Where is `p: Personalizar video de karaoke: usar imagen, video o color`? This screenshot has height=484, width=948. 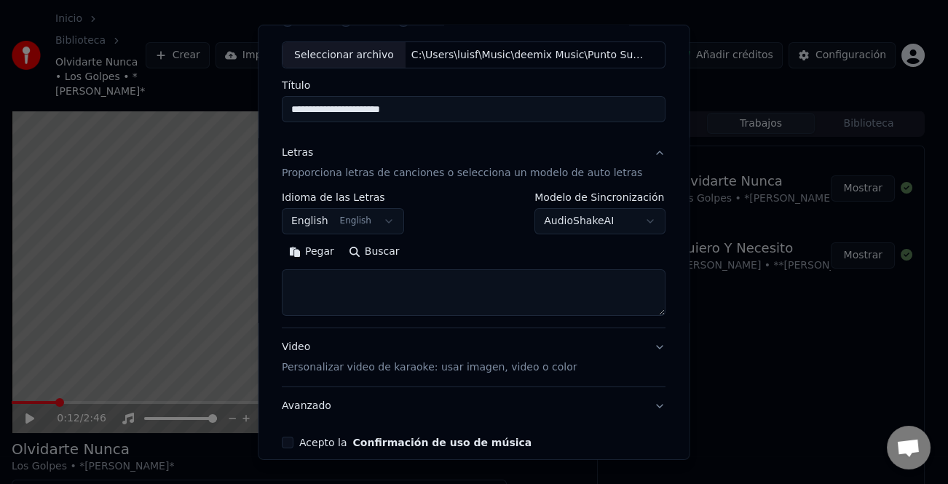
p: Personalizar video de karaoke: usar imagen, video o color is located at coordinates (429, 368).